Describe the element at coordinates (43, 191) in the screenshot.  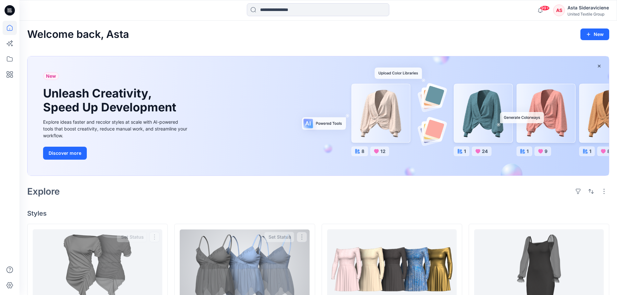
I see `h2: Explore` at that location.